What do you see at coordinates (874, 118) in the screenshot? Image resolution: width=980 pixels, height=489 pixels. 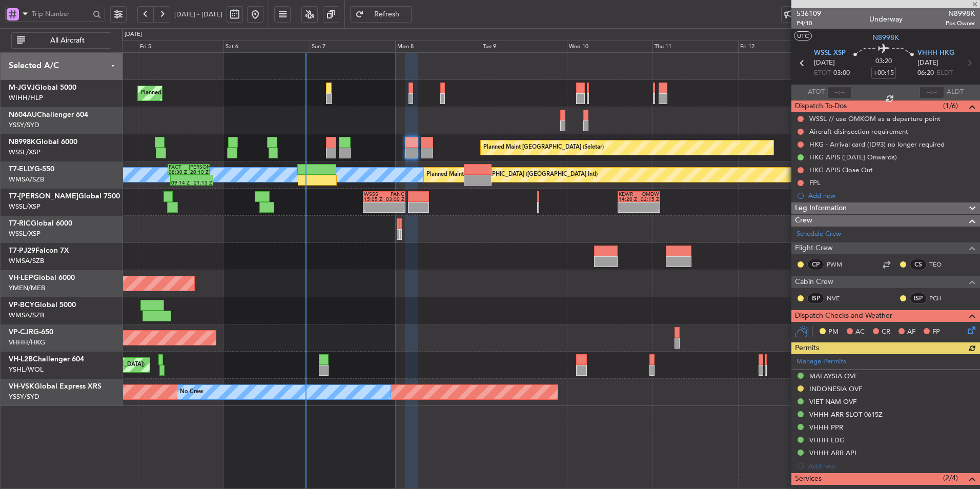 I see `div: WSSL // use OMKOM as a departure point` at bounding box center [874, 118].